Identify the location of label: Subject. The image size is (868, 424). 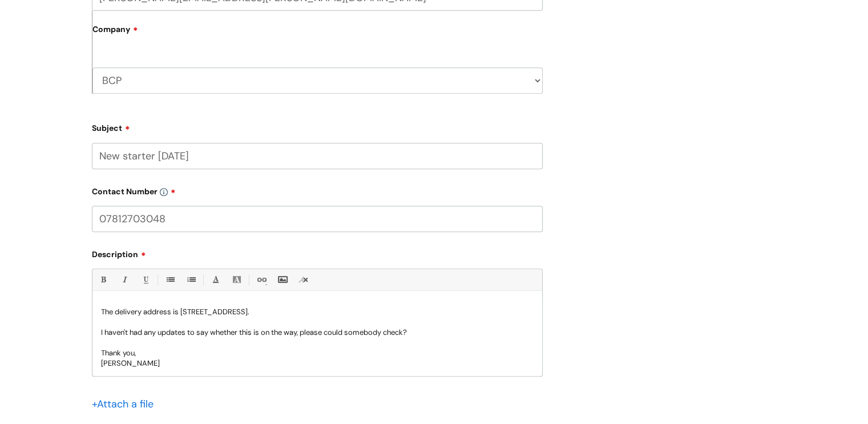
(317, 127).